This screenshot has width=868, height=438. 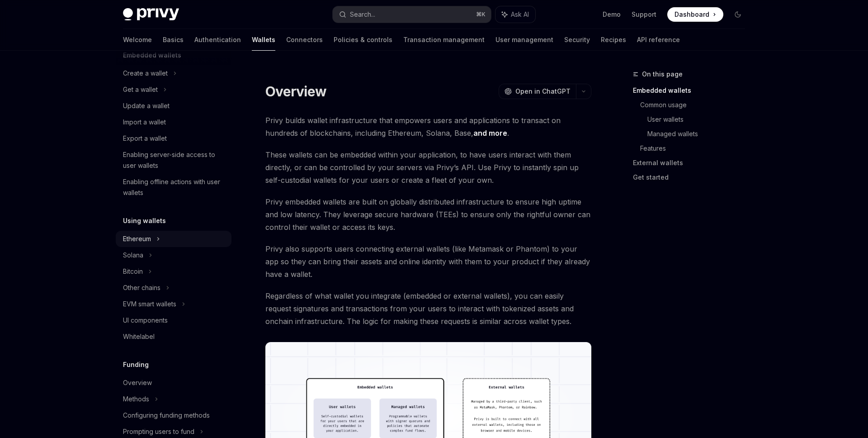 I want to click on div: UI components, so click(x=145, y=320).